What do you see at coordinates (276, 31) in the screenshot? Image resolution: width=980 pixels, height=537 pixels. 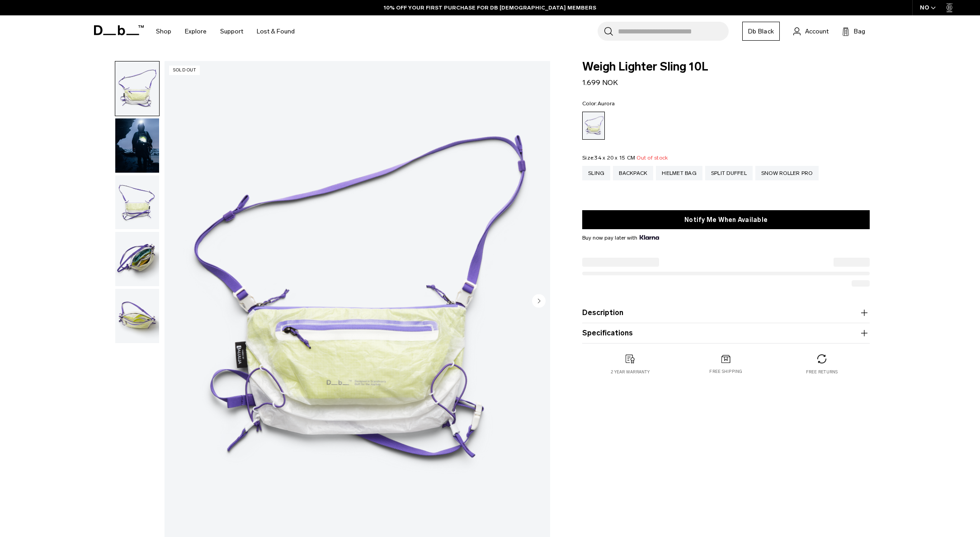 I see `a: Lost & Found` at bounding box center [276, 31].